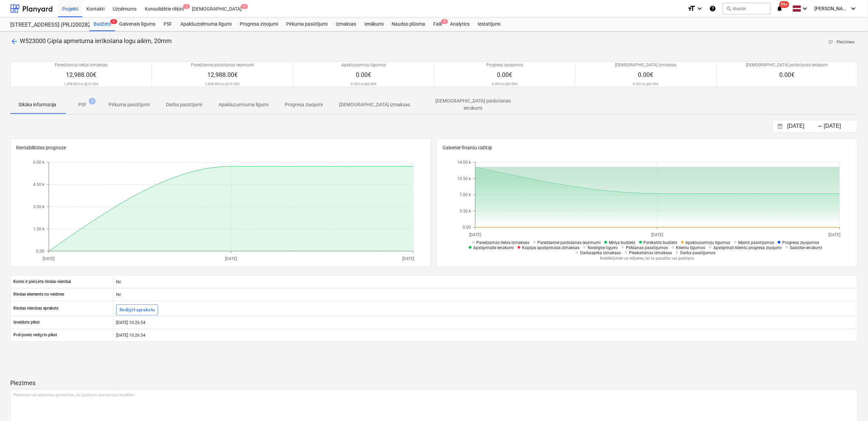  What do you see at coordinates (81, 65) in the screenshot?
I see `p: Paredzamās tiešās izmaksas` at bounding box center [81, 65].